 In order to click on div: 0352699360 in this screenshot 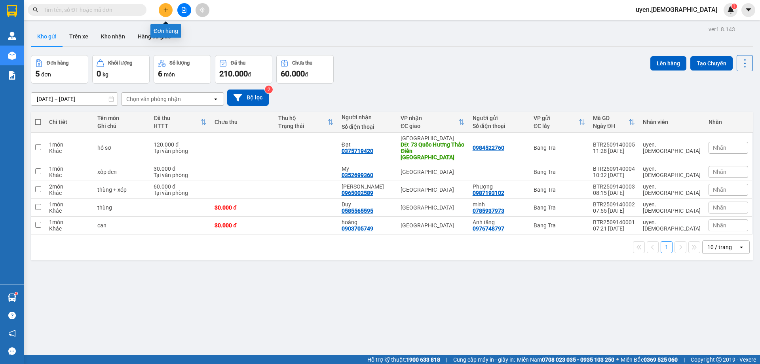, I will do `click(357, 175)`.